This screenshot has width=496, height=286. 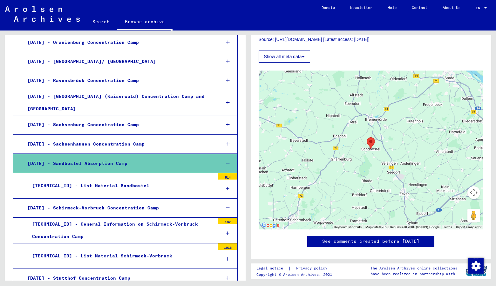 What do you see at coordinates (145, 22) in the screenshot?
I see `a: Browse archive` at bounding box center [145, 22].